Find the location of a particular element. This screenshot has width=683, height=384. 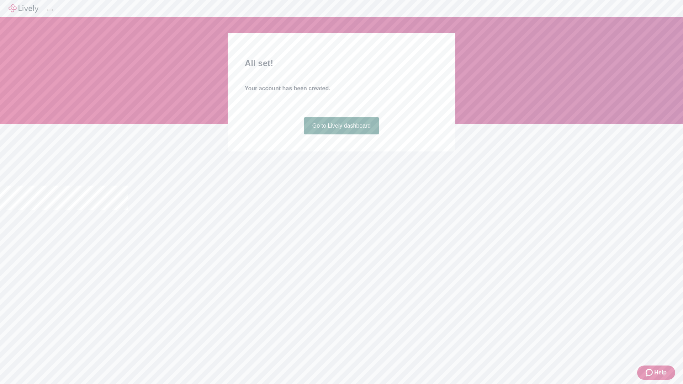

button: Zendesk support iconHelp is located at coordinates (656, 373).